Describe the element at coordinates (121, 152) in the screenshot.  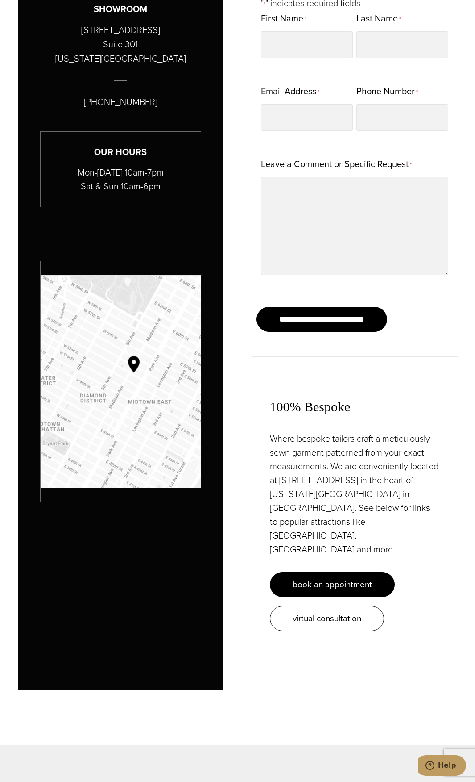
I see `h3: Our Hours` at that location.